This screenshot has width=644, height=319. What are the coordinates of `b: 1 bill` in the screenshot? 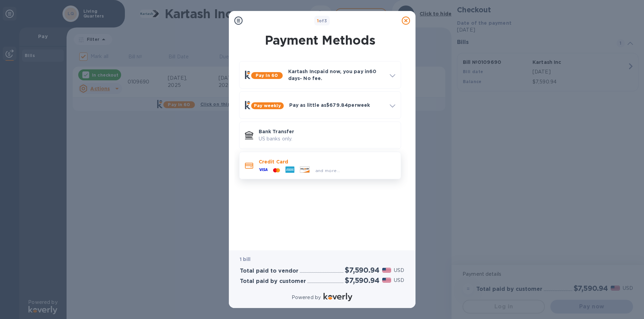 It's located at (245, 259).